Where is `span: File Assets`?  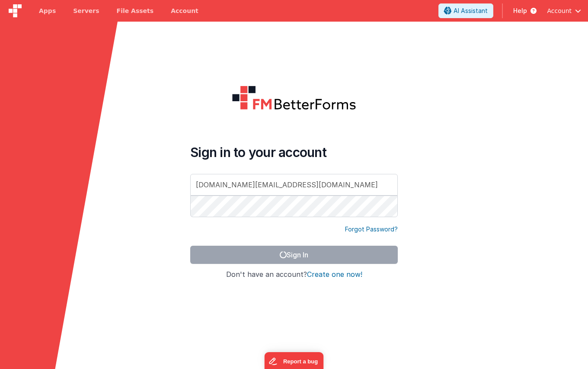 span: File Assets is located at coordinates (135, 11).